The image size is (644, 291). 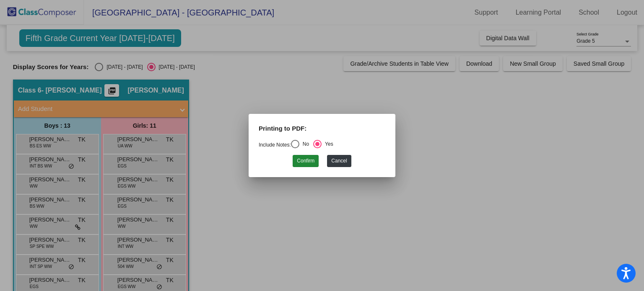 I want to click on mat-radio-group: Select an option, so click(x=296, y=145).